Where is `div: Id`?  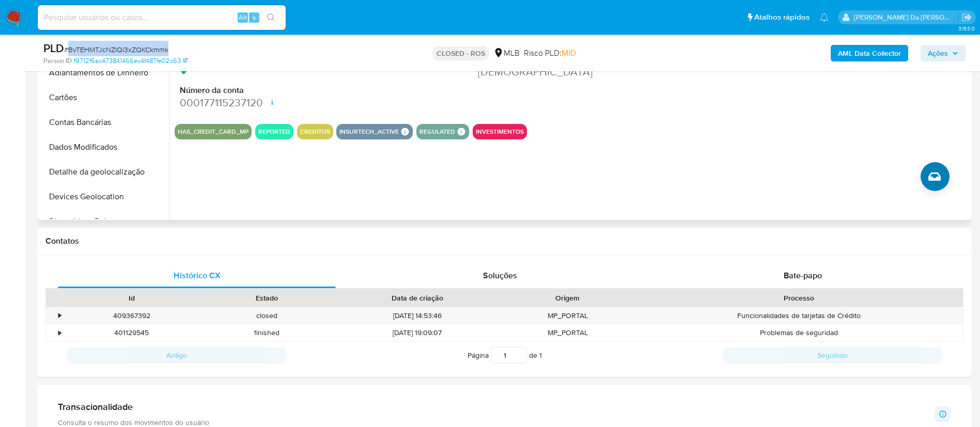 div: Id is located at coordinates (132, 298).